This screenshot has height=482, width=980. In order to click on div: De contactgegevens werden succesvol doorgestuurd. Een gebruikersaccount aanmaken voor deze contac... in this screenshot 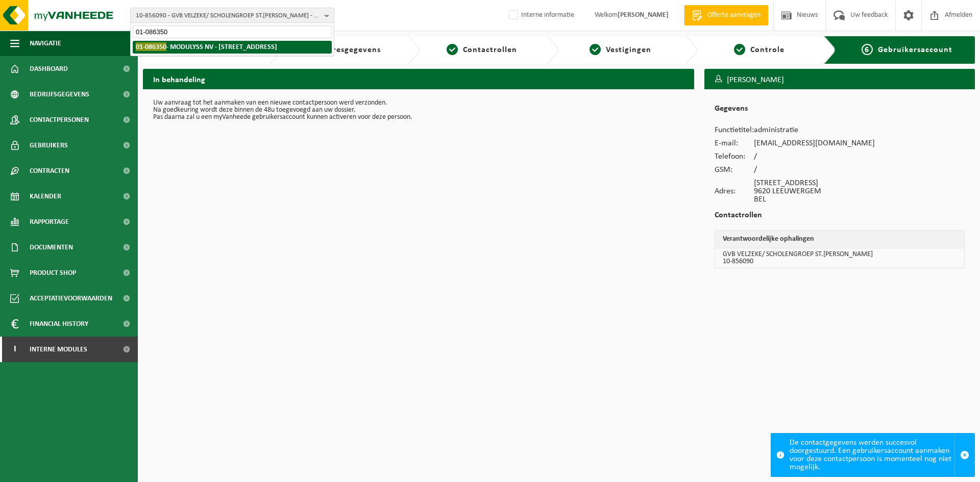, I will do `click(872, 455)`.